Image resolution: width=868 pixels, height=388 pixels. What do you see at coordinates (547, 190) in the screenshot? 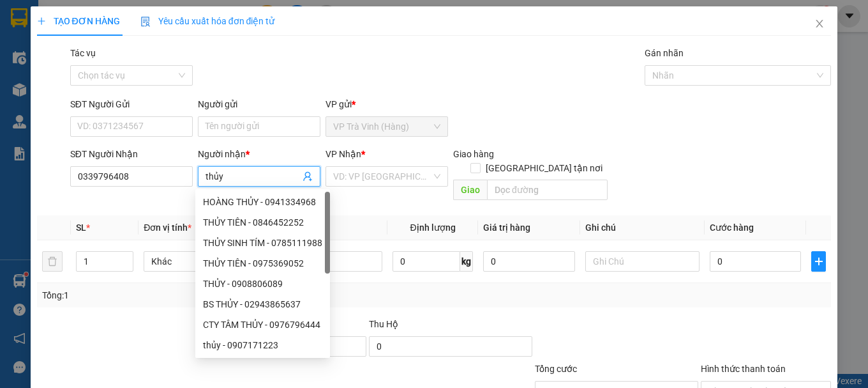
I see `input: Dọc đường` at bounding box center [547, 190].